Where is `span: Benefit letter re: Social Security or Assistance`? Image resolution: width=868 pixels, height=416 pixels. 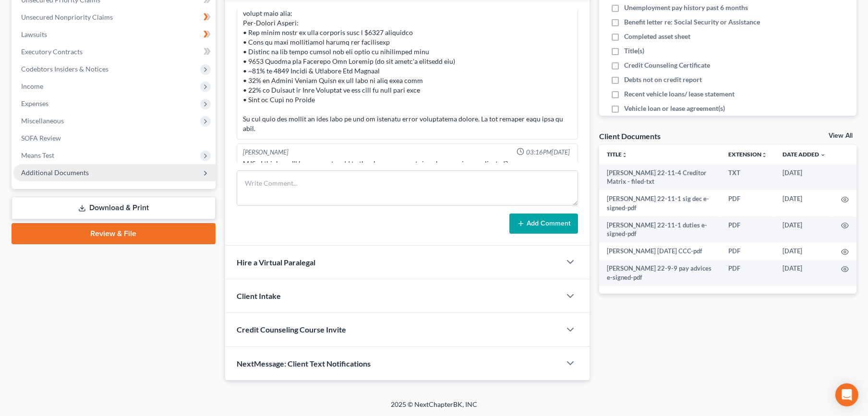 span: Benefit letter re: Social Security or Assistance is located at coordinates (692, 22).